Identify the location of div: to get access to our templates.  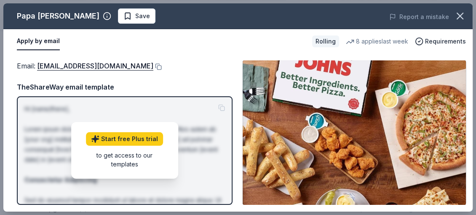
(125, 159).